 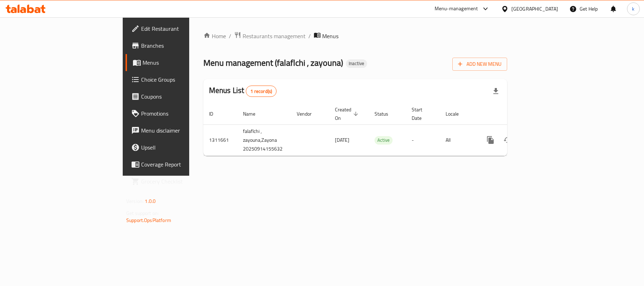 What do you see at coordinates (135, 201) in the screenshot?
I see `span: Version:` at bounding box center [135, 201].